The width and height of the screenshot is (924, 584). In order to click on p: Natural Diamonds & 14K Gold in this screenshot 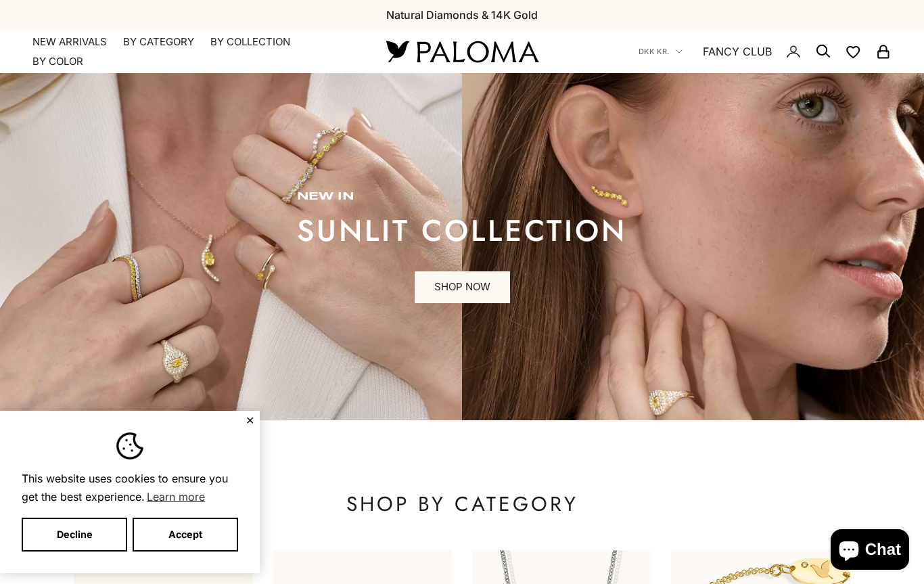, I will do `click(462, 15)`.